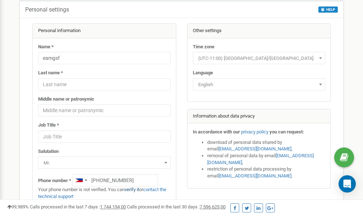 This screenshot has height=216, width=363. What do you see at coordinates (347, 184) in the screenshot?
I see `div: Open Intercom Messenger` at bounding box center [347, 184].